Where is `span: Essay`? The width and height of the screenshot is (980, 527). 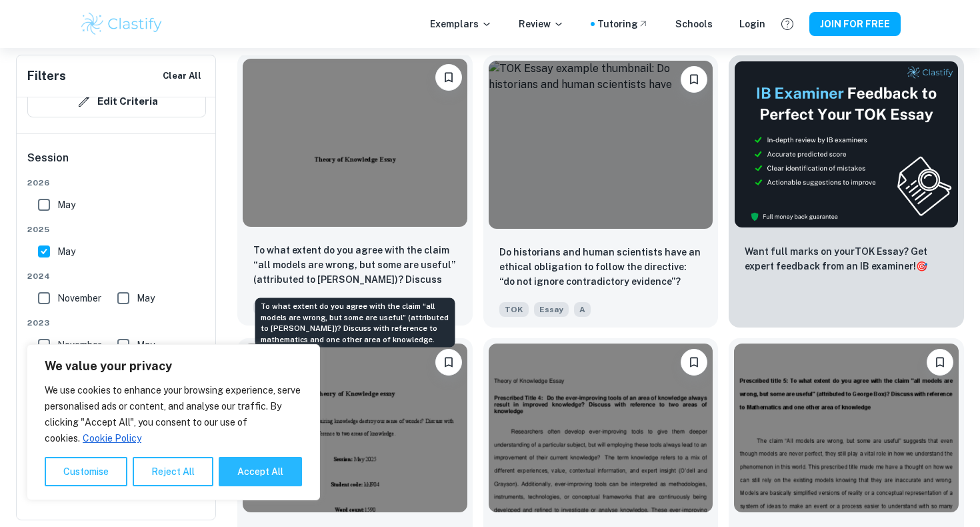
span: Essay is located at coordinates (551, 310).